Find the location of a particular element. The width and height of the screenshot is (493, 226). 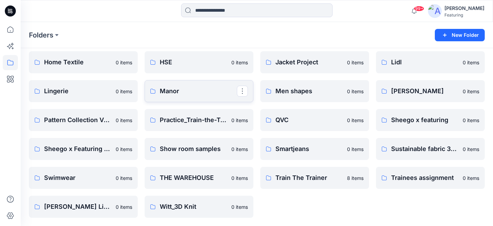

p: Sheego x featuring is located at coordinates (425, 120).